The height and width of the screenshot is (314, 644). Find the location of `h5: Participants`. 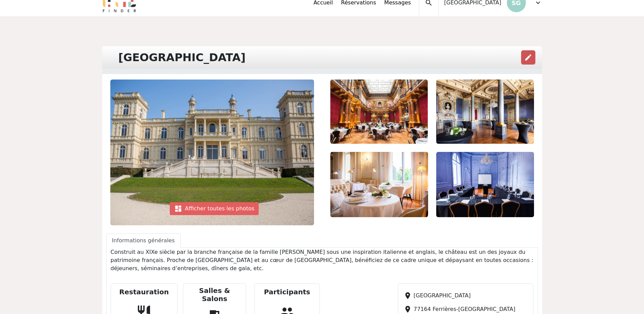

h5: Participants is located at coordinates (287, 292).